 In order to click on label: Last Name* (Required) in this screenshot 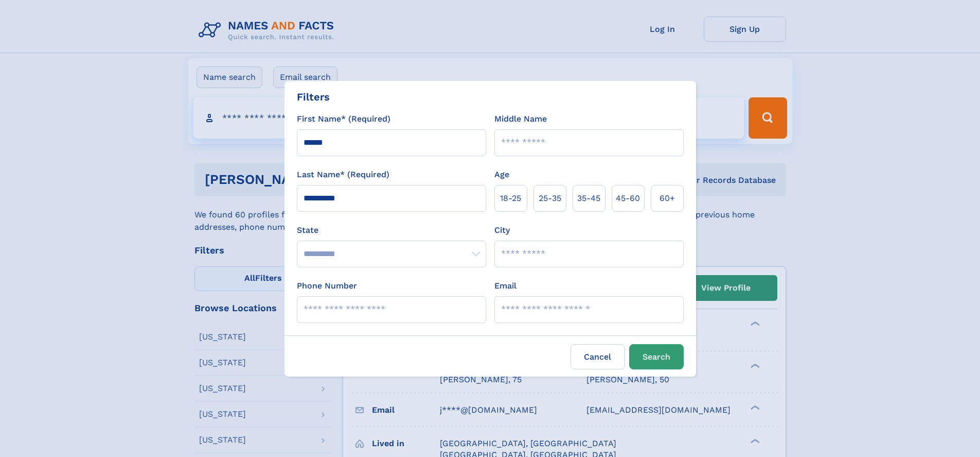, I will do `click(343, 175)`.